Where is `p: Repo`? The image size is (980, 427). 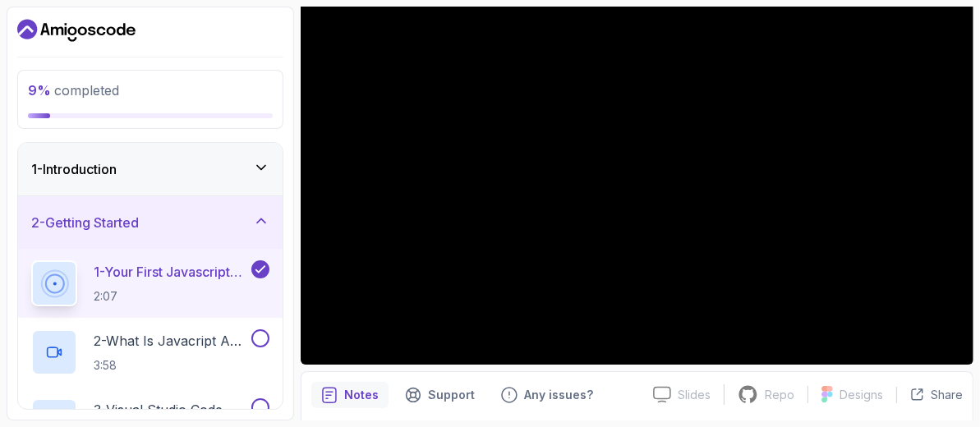 p: Repo is located at coordinates (779, 395).